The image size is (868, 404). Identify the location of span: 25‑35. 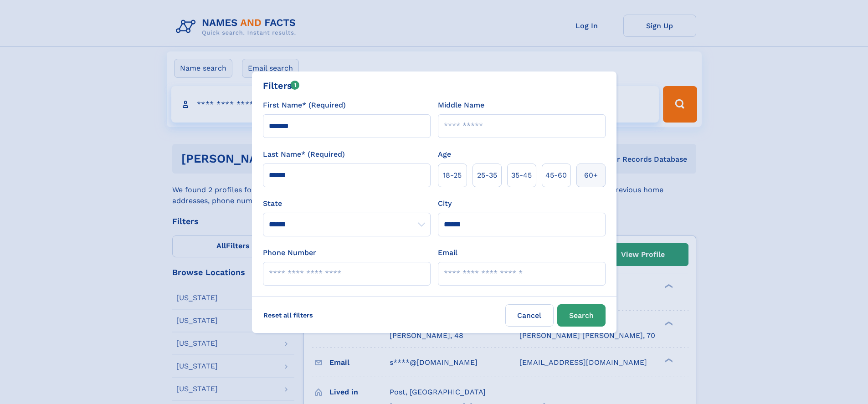
(487, 175).